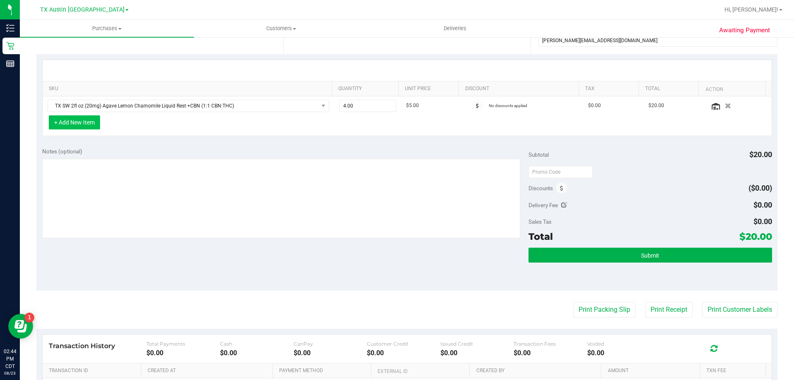  Describe the element at coordinates (257, 343) in the screenshot. I see `div: Cash` at that location.